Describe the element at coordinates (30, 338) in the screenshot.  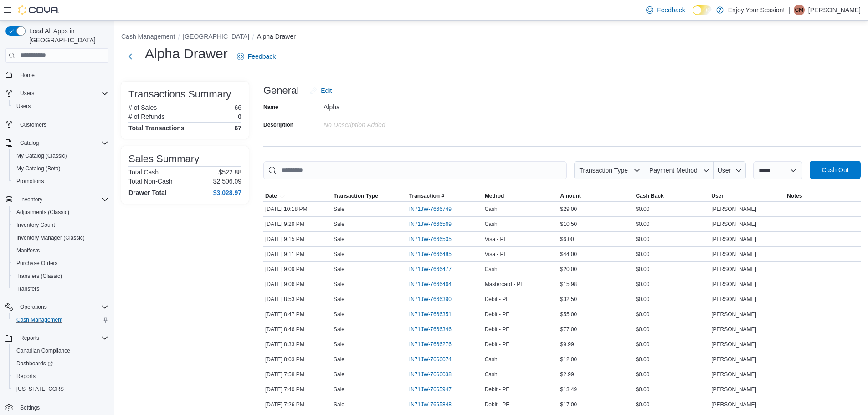
I see `button: Reports` at that location.